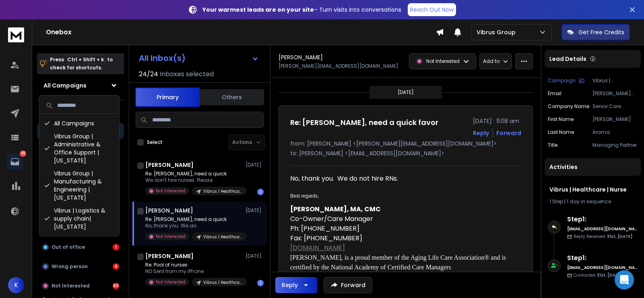 This screenshot has height=298, width=644. I want to click on p: No, thank you. We do, so click(194, 225).